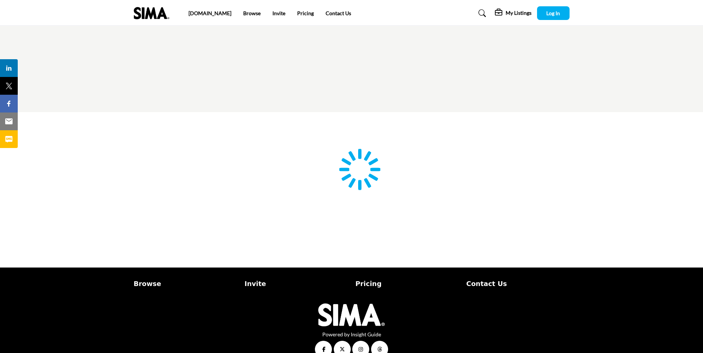 This screenshot has width=703, height=353. What do you see at coordinates (352, 334) in the screenshot?
I see `a: Powered by Insight Guide` at bounding box center [352, 334].